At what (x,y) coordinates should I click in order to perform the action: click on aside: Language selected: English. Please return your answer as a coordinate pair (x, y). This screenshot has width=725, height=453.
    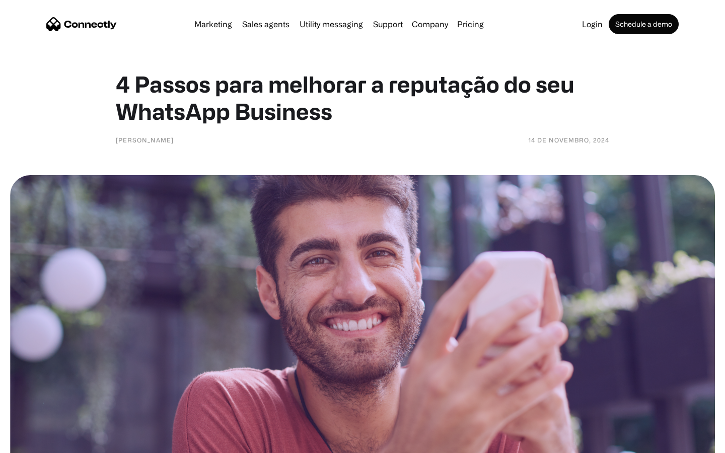
    Looking at the image, I should click on (35, 443).